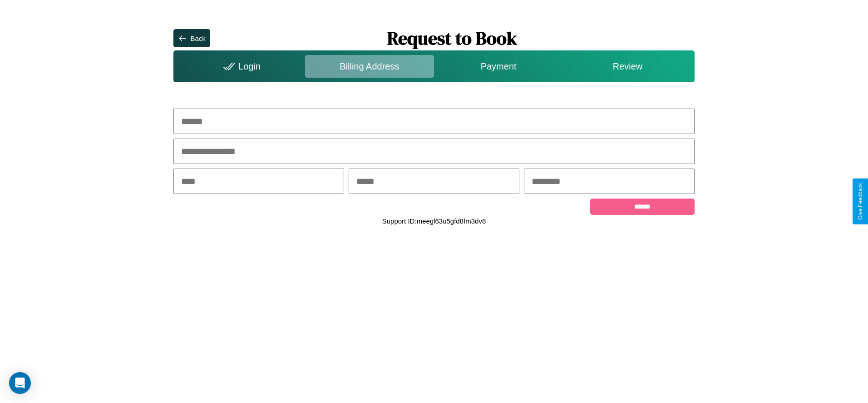 The height and width of the screenshot is (403, 868). I want to click on div: Payment, so click(499, 66).